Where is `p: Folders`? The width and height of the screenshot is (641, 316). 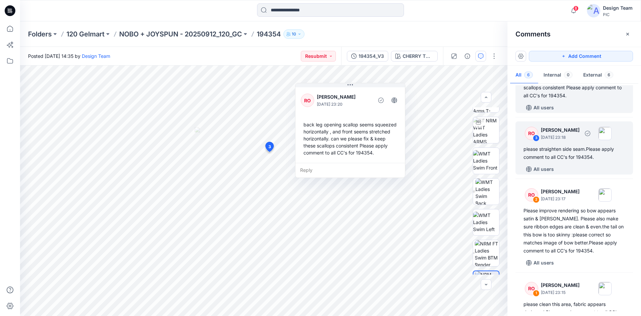
p: Folders is located at coordinates (40, 34).